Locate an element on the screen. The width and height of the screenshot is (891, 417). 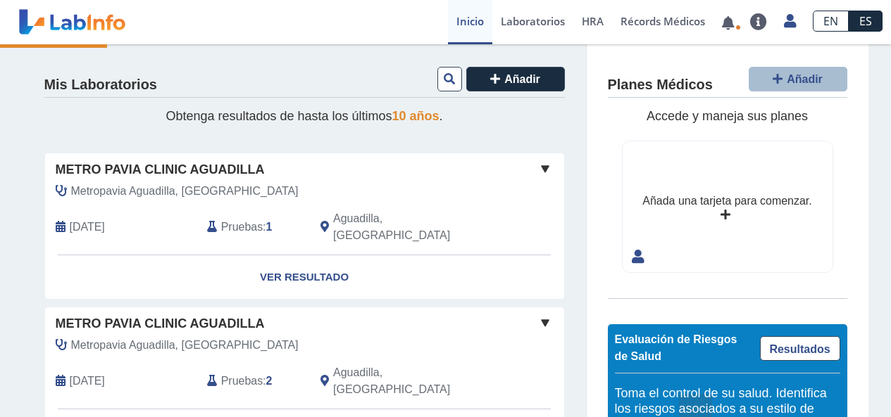
span: 10 años is located at coordinates (415, 116).